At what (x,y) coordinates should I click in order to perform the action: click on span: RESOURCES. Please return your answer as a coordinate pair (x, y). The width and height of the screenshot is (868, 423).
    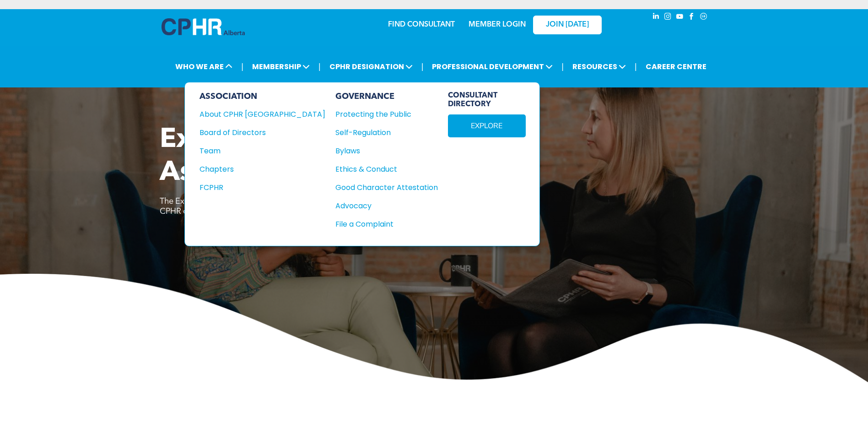
    Looking at the image, I should click on (599, 67).